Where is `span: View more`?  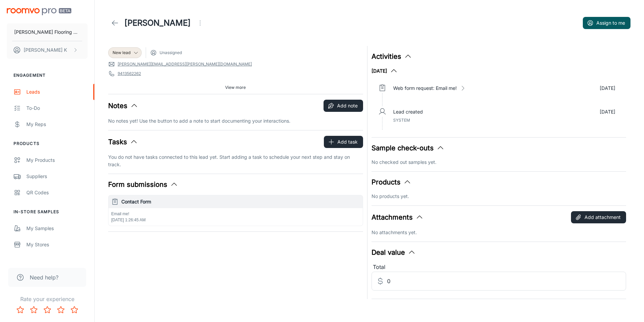 span: View more is located at coordinates (235, 88).